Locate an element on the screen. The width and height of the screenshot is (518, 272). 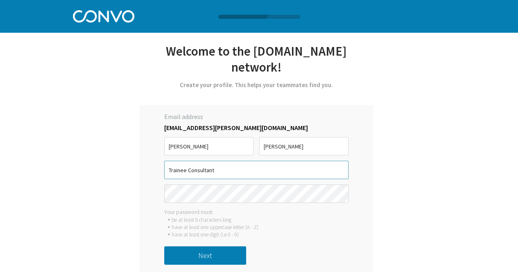
button: Next is located at coordinates (205, 256).